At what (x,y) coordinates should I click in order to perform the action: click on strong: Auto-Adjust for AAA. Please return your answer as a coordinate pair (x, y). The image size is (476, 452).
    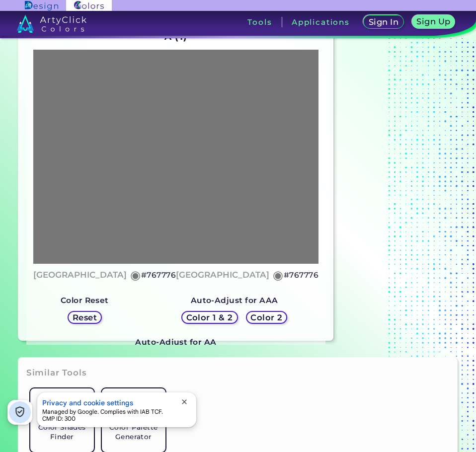
    Looking at the image, I should click on (235, 300).